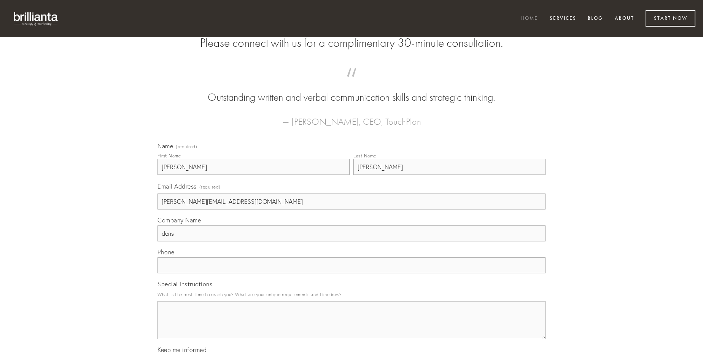  Describe the element at coordinates (596, 19) in the screenshot. I see `a: Blog` at that location.